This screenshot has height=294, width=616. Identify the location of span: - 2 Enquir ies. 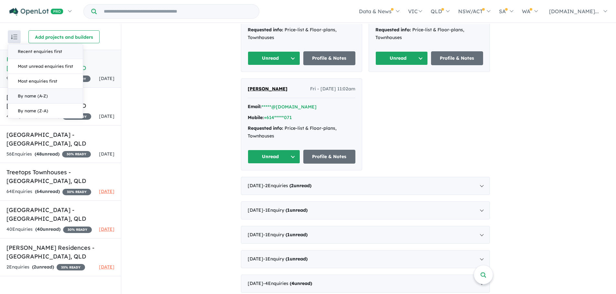
(287, 186).